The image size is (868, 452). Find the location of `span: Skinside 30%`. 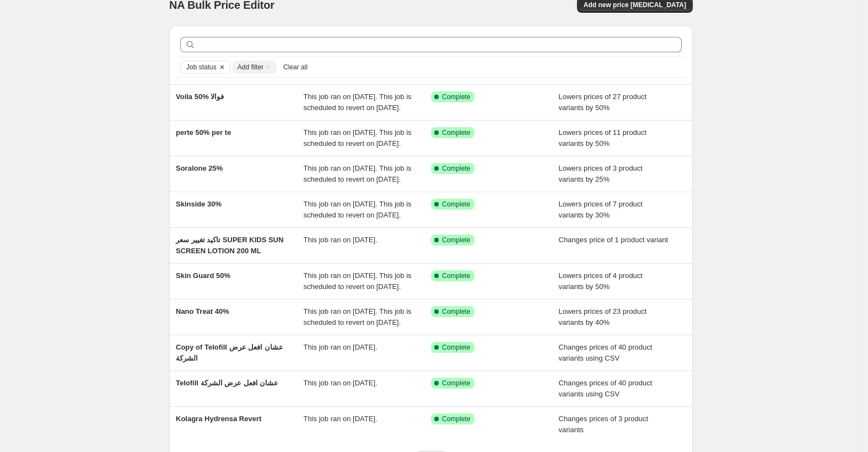

span: Skinside 30% is located at coordinates (199, 204).